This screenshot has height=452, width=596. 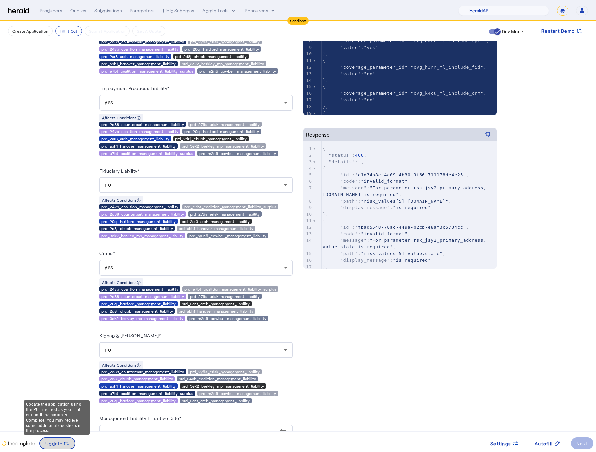 I want to click on span: "yes", so click(x=371, y=47).